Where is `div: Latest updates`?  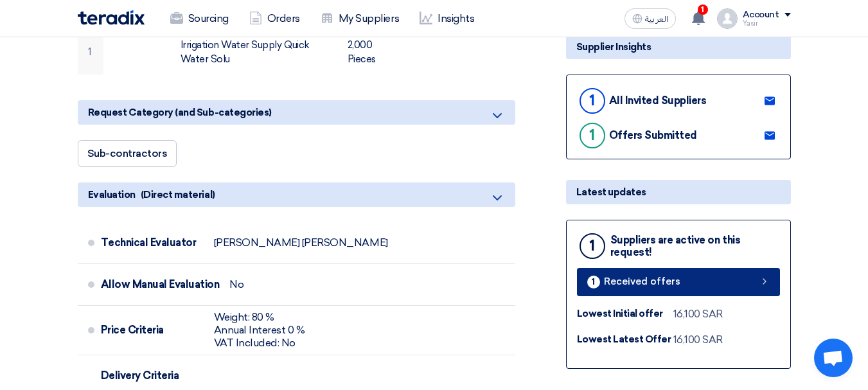 div: Latest updates is located at coordinates (679, 192).